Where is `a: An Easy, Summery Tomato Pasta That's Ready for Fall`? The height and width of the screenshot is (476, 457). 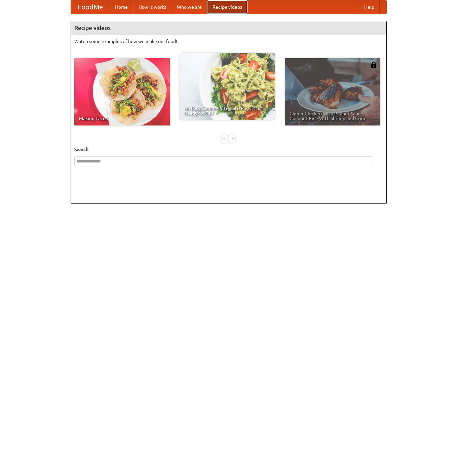 a: An Easy, Summery Tomato Pasta That's Ready for Fall is located at coordinates (227, 86).